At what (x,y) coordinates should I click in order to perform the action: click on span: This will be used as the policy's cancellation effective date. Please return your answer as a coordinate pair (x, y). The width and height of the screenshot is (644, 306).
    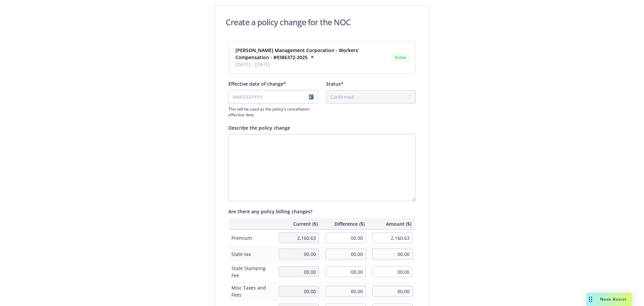
    Looking at the image, I should click on (273, 111).